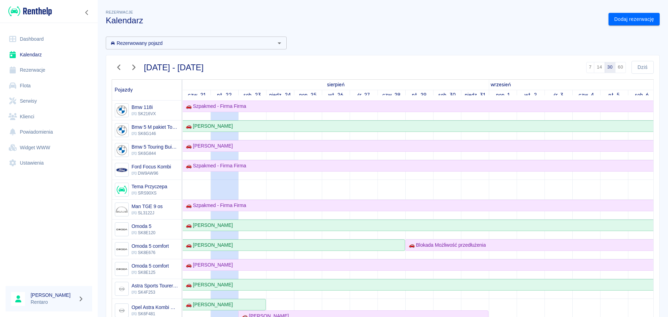  I want to click on a: 26 sierpnia 2025, so click(336, 95).